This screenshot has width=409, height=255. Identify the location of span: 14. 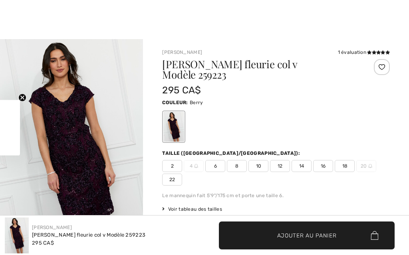
(302, 166).